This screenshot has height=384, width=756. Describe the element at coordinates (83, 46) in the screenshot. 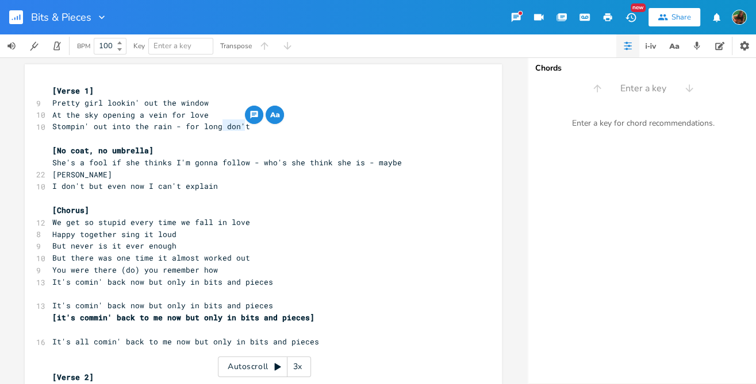

I see `div: BPM` at that location.